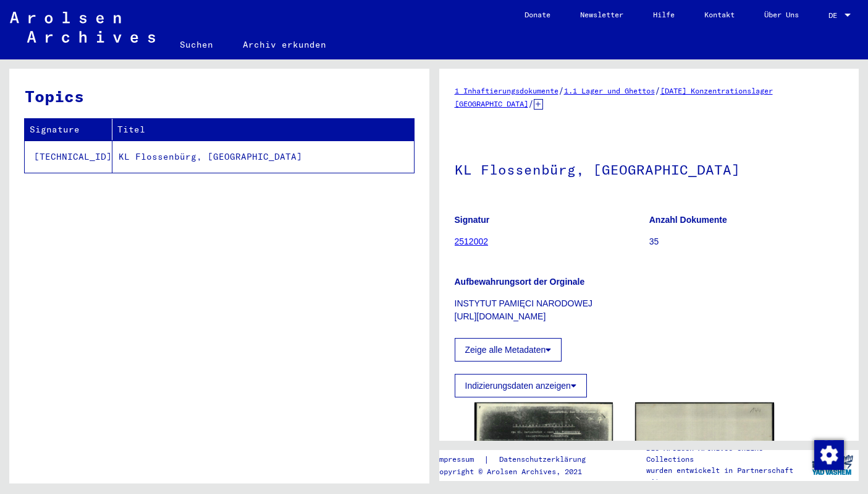 Image resolution: width=868 pixels, height=494 pixels. What do you see at coordinates (610, 91) in the screenshot?
I see `a: 1.1 Lager und Ghettos` at bounding box center [610, 91].